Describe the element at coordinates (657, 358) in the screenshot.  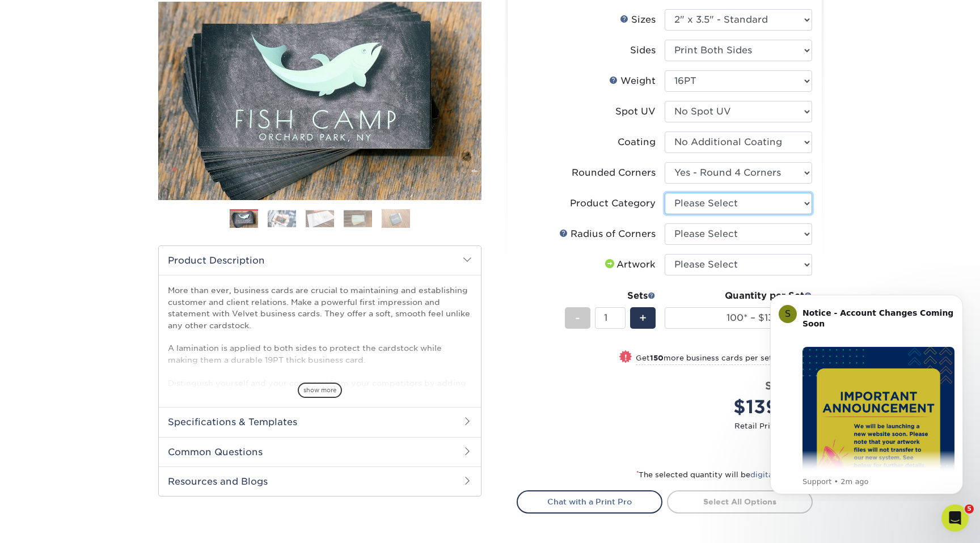
I see `strong: 150` at that location.